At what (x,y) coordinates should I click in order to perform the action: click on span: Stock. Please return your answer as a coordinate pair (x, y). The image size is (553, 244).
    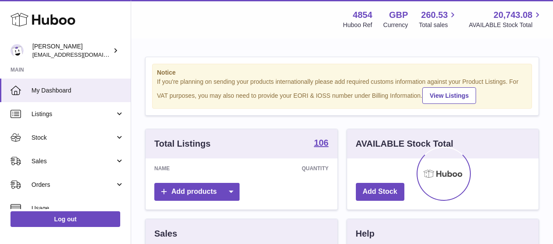
    Looking at the image, I should click on (73, 138).